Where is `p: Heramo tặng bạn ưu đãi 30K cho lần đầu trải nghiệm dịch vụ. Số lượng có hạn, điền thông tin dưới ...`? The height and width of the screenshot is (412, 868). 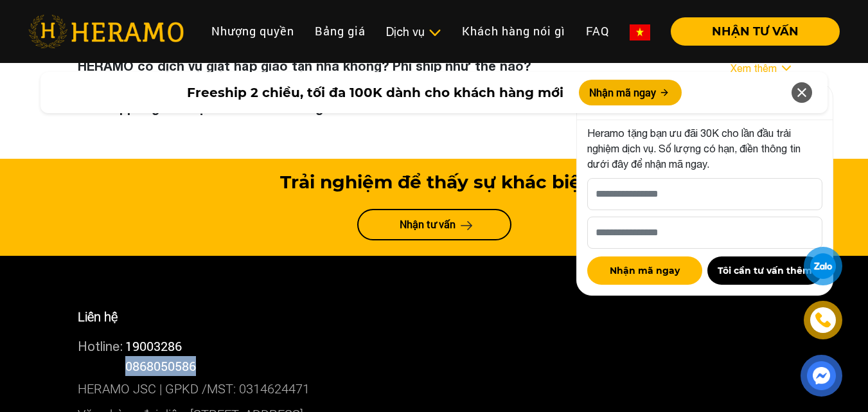
p: Heramo tặng bạn ưu đãi 30K cho lần đầu trải nghiệm dịch vụ. Số lượng có hạn, điền thông tin dưới ... is located at coordinates (705, 149).